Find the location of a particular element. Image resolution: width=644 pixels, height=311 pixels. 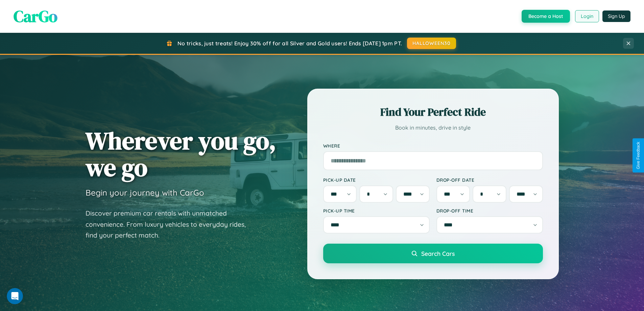

p: Book in minutes, drive in style is located at coordinates (434, 128).